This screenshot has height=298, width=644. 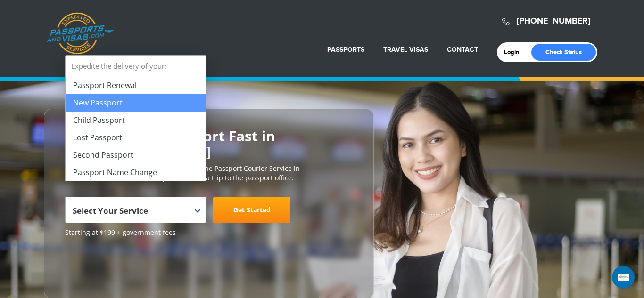 What do you see at coordinates (136, 120) in the screenshot?
I see `li: Child Passport` at bounding box center [136, 120].